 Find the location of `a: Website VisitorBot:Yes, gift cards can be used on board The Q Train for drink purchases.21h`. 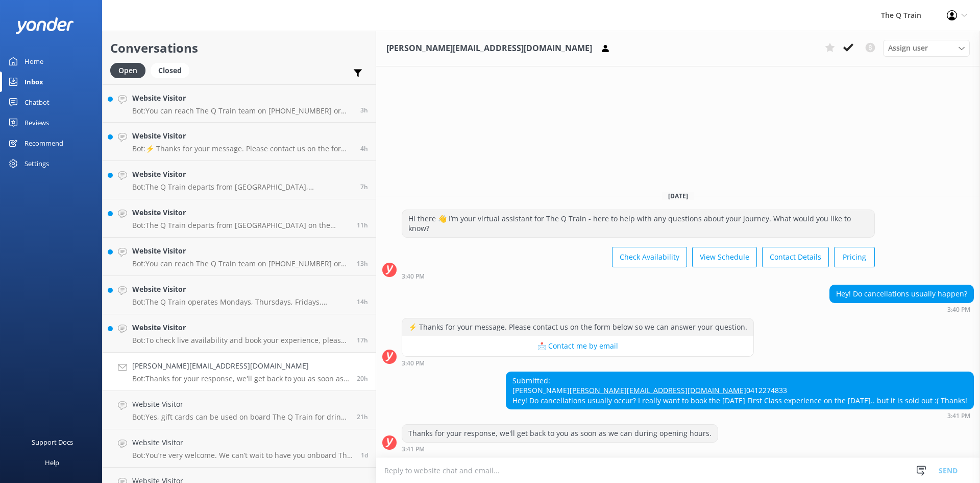

a: Website VisitorBot:Yes, gift cards can be used on board The Q Train for drink purchases.21h is located at coordinates (239, 410).